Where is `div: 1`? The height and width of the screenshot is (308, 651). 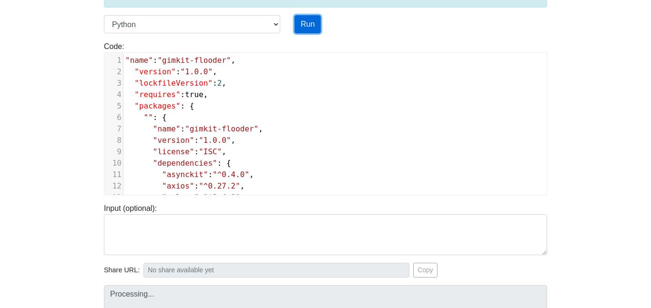
div: 1 is located at coordinates (113, 60).